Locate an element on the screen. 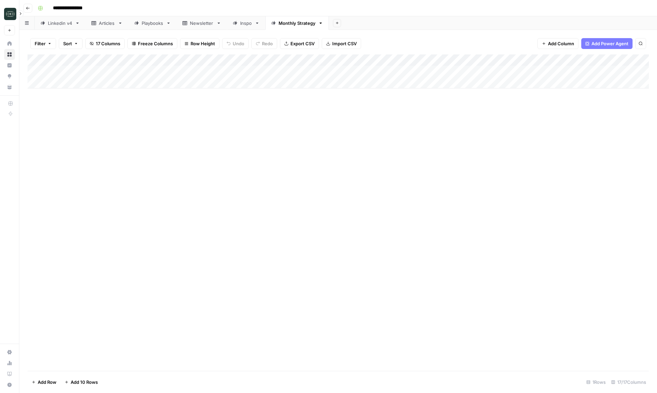 This screenshot has height=393, width=657. span: Export CSV is located at coordinates (303, 44).